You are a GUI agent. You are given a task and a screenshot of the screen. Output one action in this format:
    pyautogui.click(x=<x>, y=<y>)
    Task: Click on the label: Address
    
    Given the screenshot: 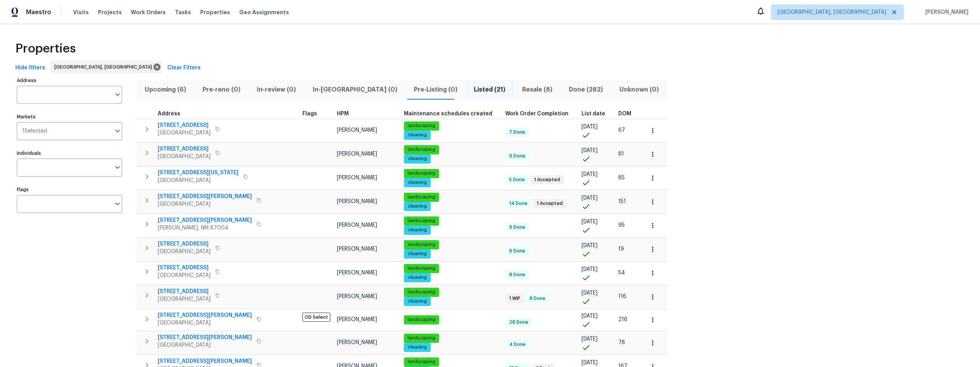 What is the action you would take?
    pyautogui.click(x=69, y=80)
    